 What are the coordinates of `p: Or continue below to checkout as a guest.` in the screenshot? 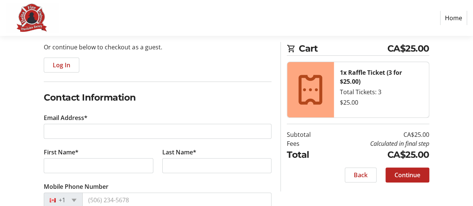 It's located at (157, 47).